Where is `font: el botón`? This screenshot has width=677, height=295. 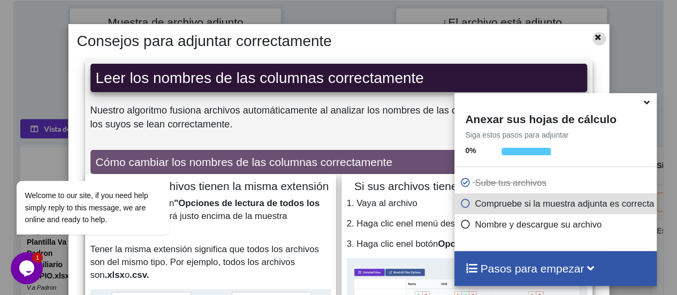
font: el botón is located at coordinates (423, 244).